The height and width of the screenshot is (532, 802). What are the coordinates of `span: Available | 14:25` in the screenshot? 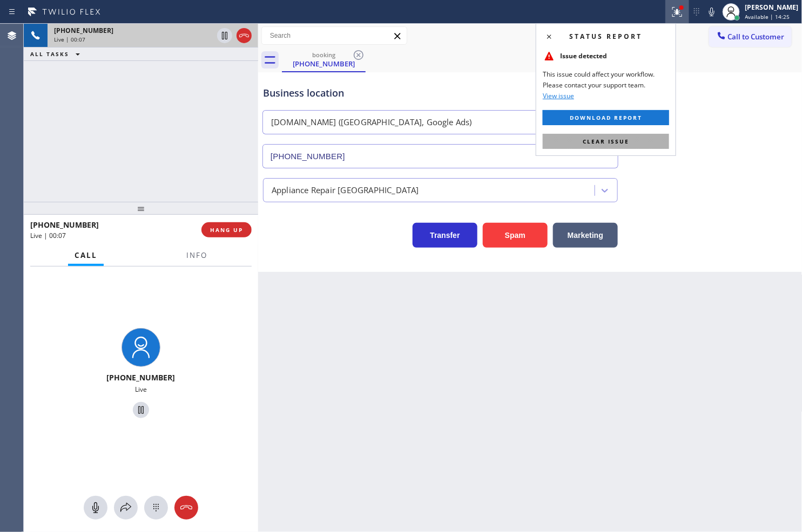 It's located at (767, 17).